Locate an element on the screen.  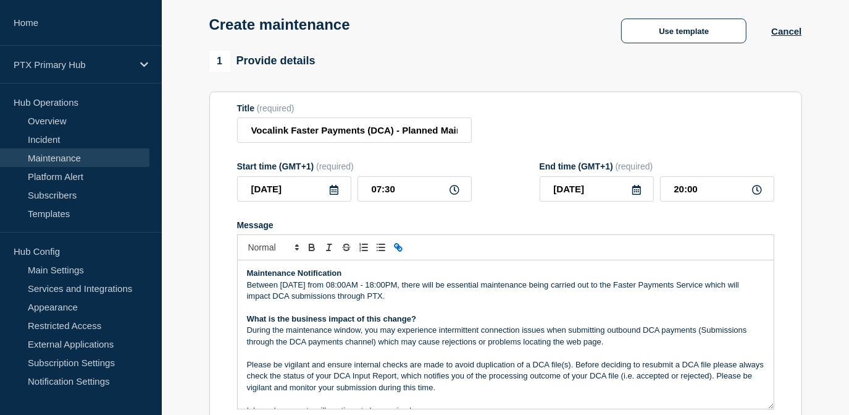
div: Start time (GMT+1) is located at coordinates (355, 166).